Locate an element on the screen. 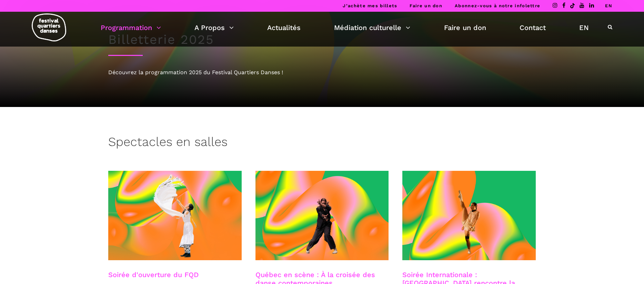 This screenshot has width=644, height=284. a: Médiation culturelle is located at coordinates (372, 28).